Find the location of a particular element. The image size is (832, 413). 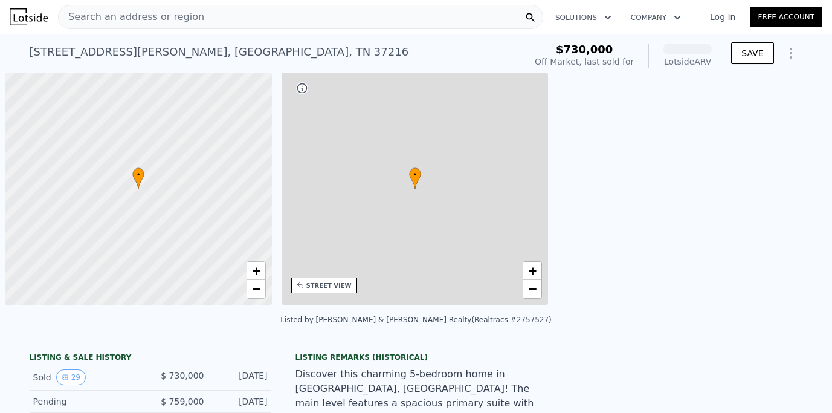

button: View historical data is located at coordinates (71, 377).